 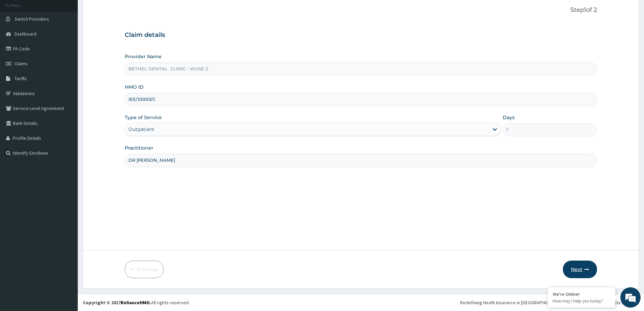 I want to click on label: Type of Service, so click(x=144, y=118).